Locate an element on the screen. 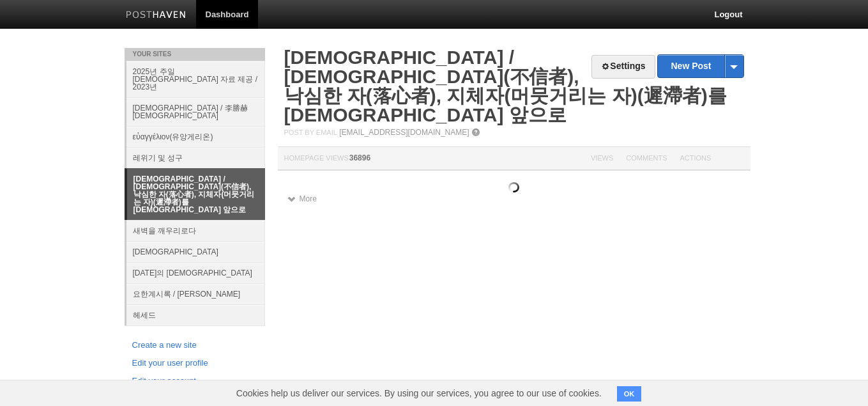  a: 레위기 및 성구 is located at coordinates (195, 157).